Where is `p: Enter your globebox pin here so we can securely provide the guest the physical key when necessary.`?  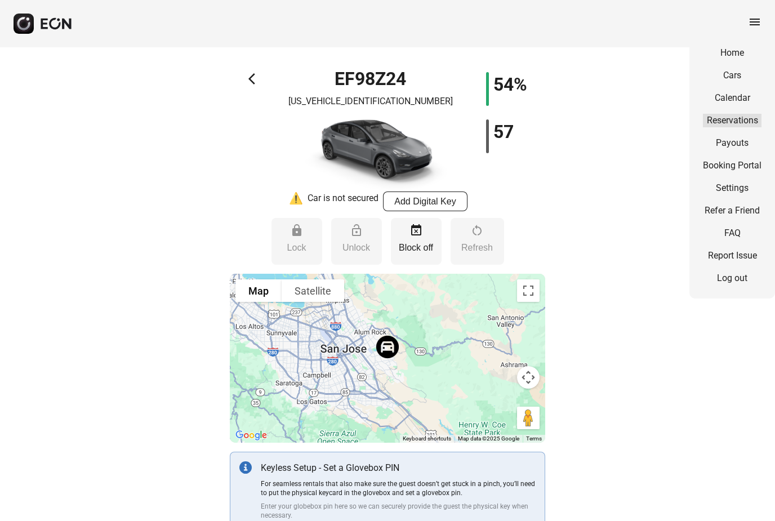 p: Enter your globebox pin here so we can securely provide the guest the physical key when necessary. is located at coordinates (398, 511).